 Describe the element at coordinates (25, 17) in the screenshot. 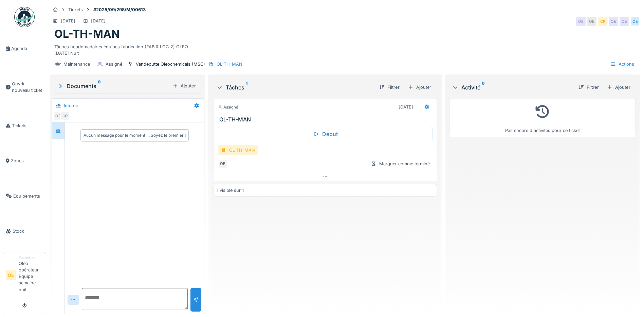

I see `img: Badge_color-CXgf-gQk.svg` at that location.